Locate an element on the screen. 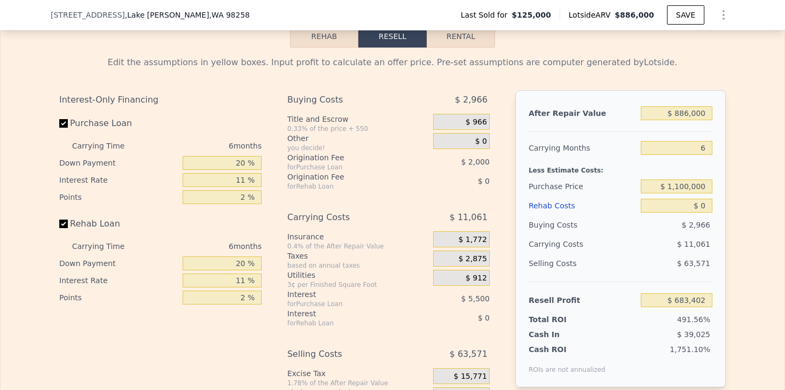  button: SAVE is located at coordinates (686, 15).